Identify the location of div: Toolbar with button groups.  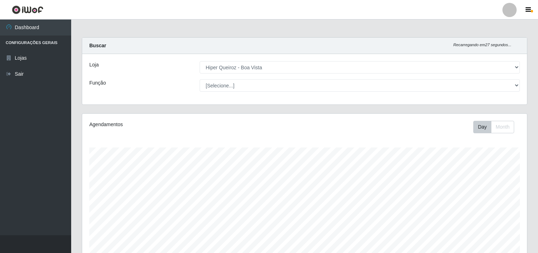
(496, 127).